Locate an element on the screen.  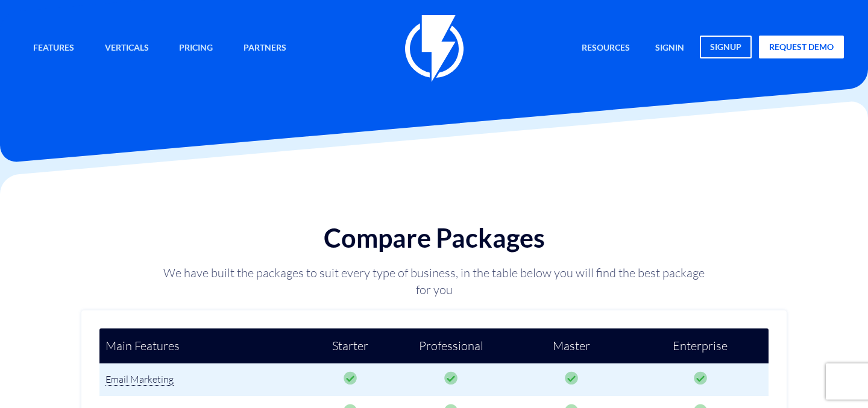
p: We have built the packages to suit every type of business, in the table below you will find the b... is located at coordinates (434, 281).